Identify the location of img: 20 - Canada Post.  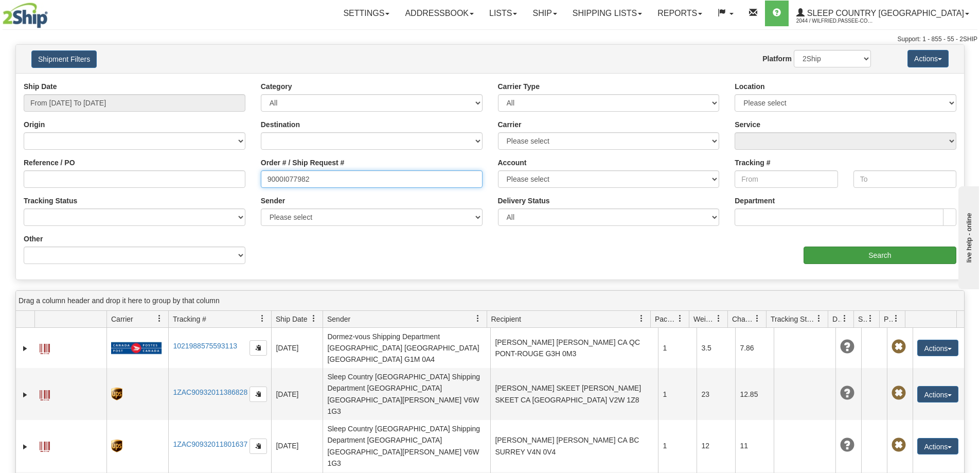
(136, 348).